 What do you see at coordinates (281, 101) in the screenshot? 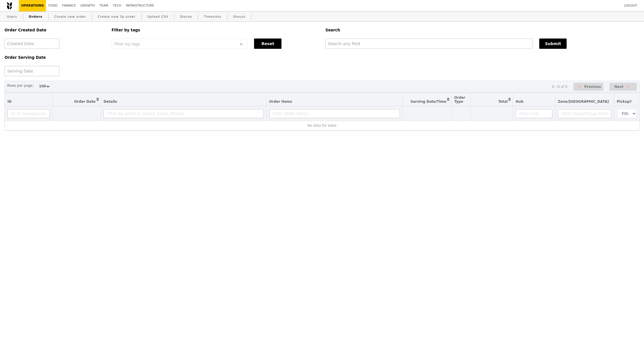
I see `span: Order Items` at bounding box center [281, 101].